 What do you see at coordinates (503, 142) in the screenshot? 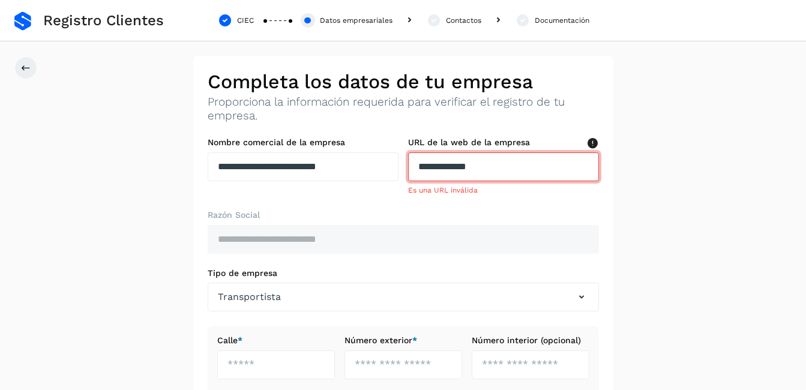
I see `label: URL de la web de la empresa` at bounding box center [503, 142].